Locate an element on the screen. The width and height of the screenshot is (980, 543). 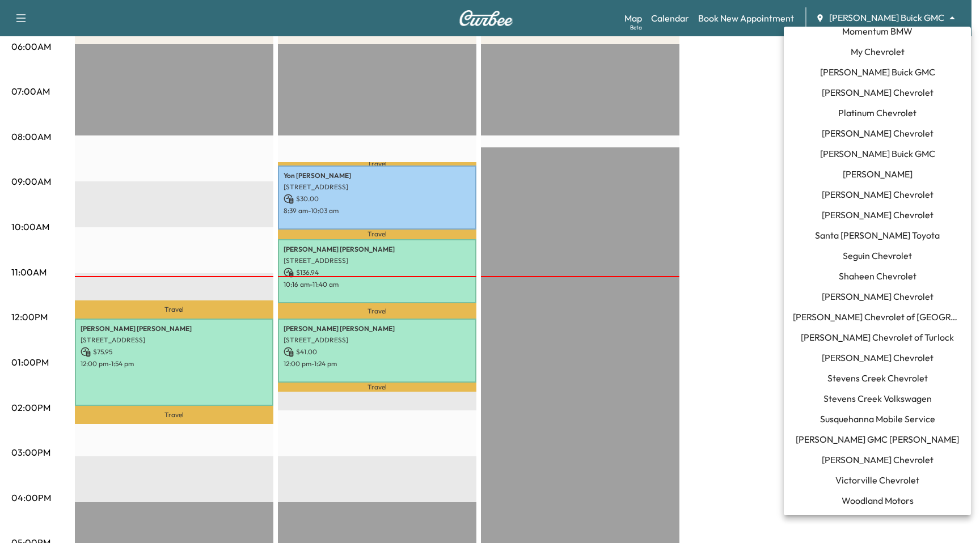
span: Susquehanna Mobile Service is located at coordinates (877, 418).